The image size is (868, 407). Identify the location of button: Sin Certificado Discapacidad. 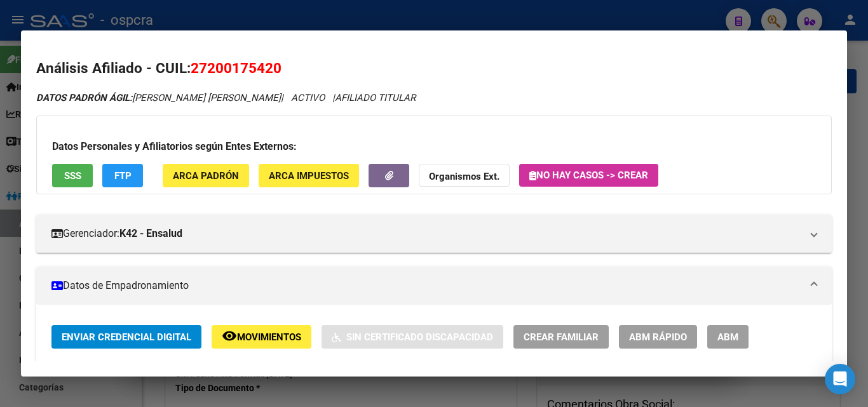
(412, 337).